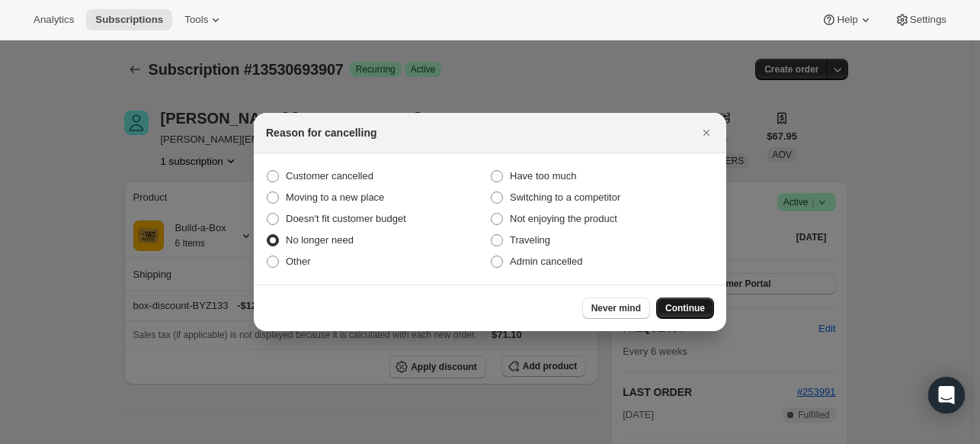  Describe the element at coordinates (335, 197) in the screenshot. I see `span: Moving to a new place` at that location.